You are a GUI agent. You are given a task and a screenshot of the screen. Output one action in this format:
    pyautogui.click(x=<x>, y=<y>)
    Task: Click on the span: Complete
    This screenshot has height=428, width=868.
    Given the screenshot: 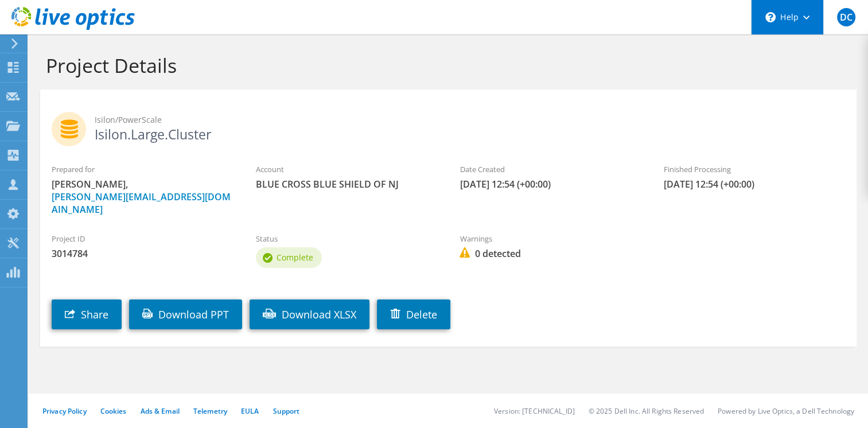 What is the action you would take?
    pyautogui.click(x=295, y=257)
    